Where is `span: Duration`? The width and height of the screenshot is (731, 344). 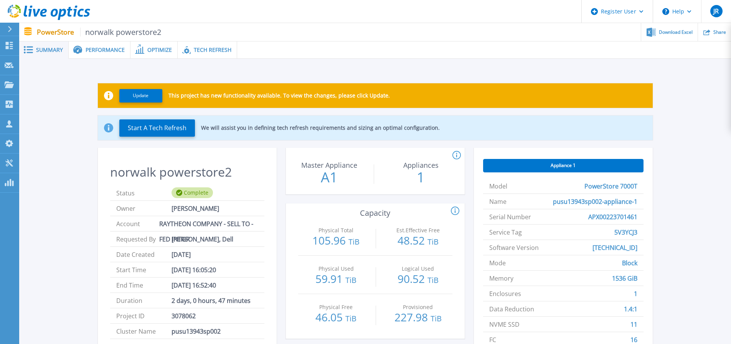
span: Duration is located at coordinates (144, 300).